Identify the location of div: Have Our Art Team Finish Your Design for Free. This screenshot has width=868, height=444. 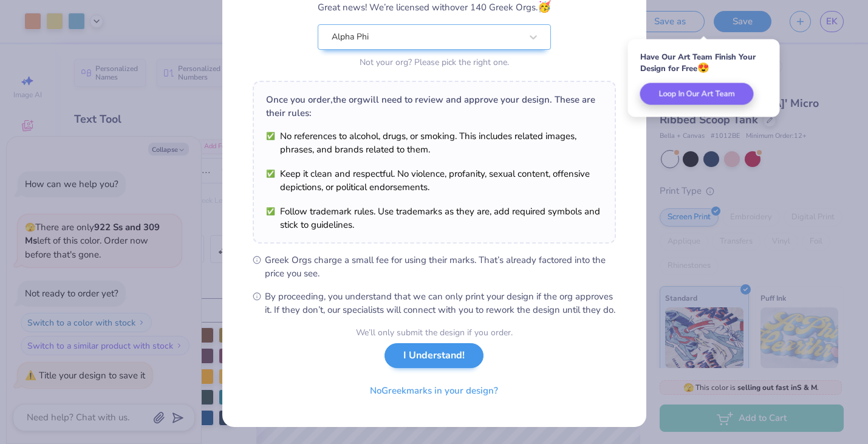
(704, 63).